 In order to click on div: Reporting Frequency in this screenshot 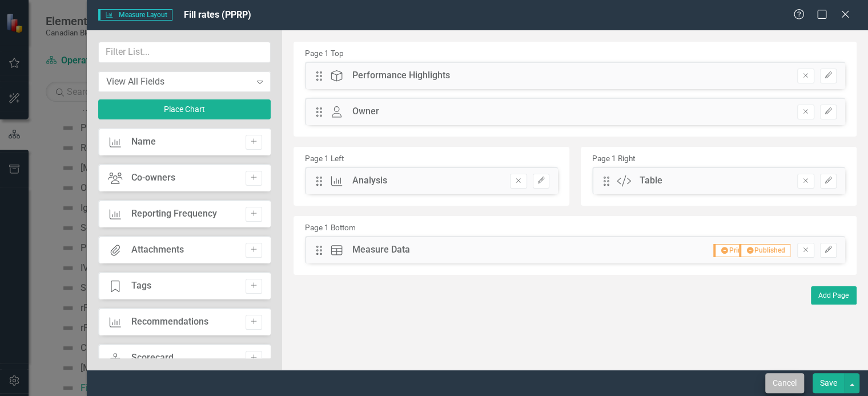, I will do `click(175, 214)`.